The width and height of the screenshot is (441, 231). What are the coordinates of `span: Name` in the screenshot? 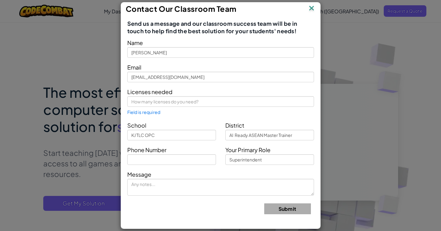 It's located at (135, 43).